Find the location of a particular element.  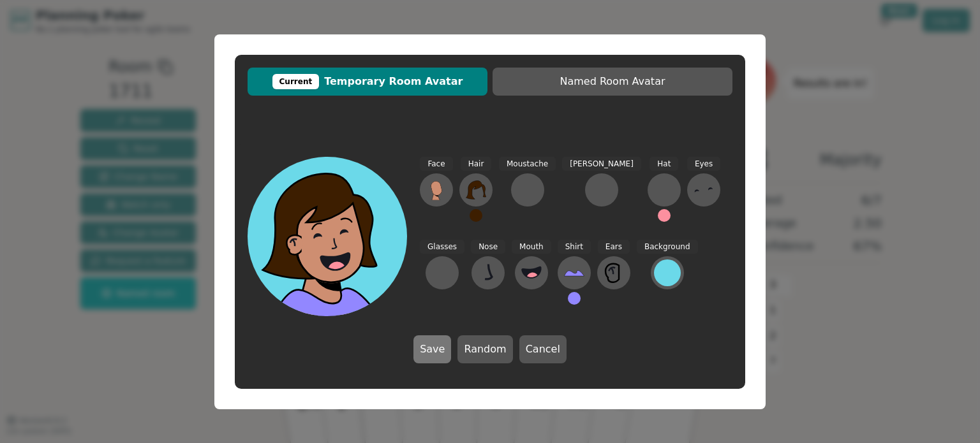

span: Mouth is located at coordinates (532, 247).